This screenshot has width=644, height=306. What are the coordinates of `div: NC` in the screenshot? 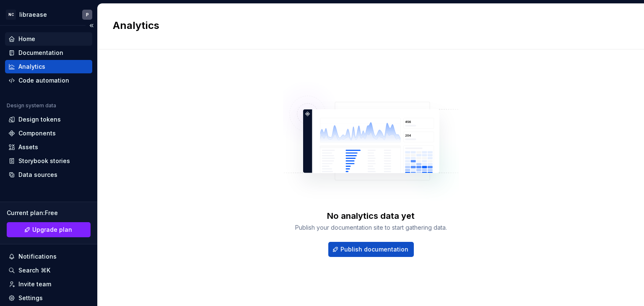 It's located at (11, 15).